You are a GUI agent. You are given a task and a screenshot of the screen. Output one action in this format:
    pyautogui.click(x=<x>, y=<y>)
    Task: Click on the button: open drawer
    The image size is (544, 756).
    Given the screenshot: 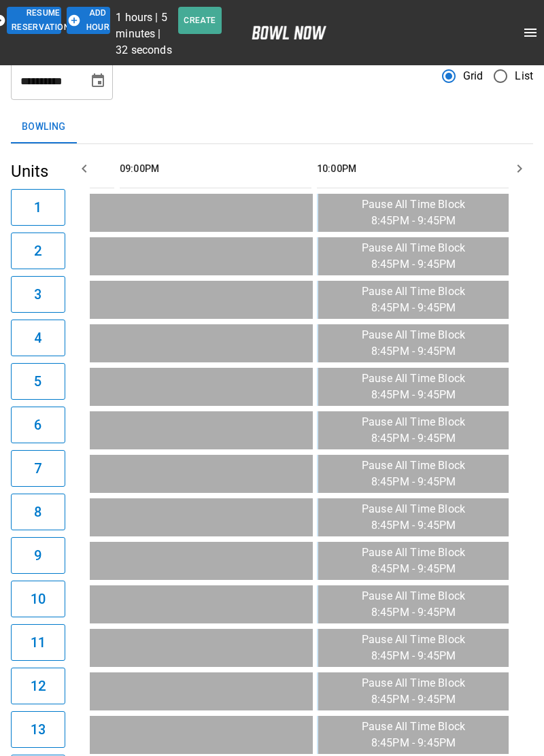 What is the action you would take?
    pyautogui.click(x=530, y=32)
    